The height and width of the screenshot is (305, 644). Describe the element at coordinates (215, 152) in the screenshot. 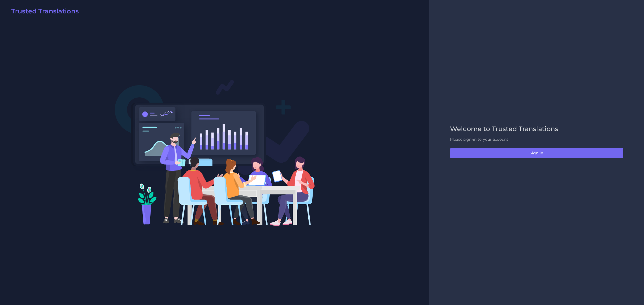

I see `img: Login V2` at that location.